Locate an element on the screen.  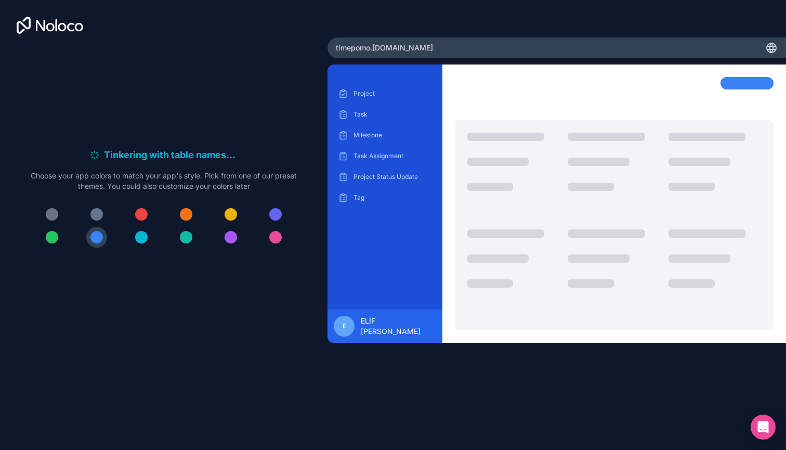
p: Project is located at coordinates (393, 94).